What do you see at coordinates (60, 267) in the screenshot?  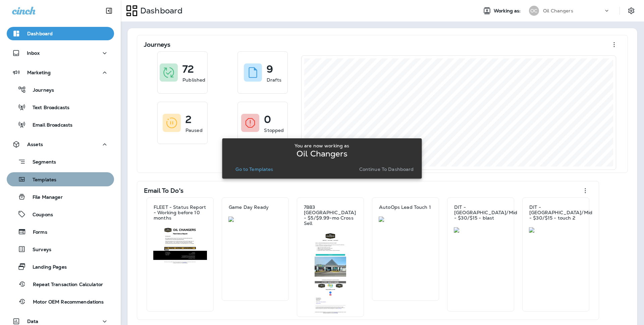 I see `button: Landing Pages` at bounding box center [60, 267].